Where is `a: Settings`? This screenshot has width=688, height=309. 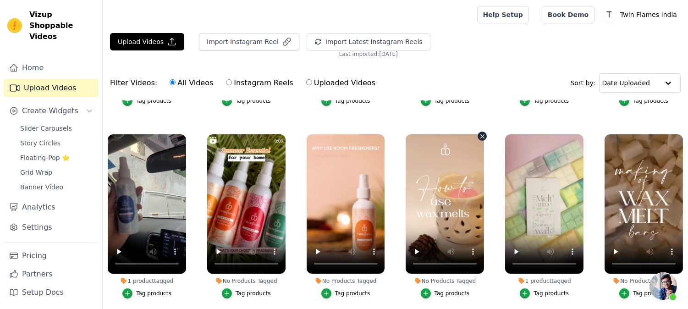
a: Settings is located at coordinates (51, 228).